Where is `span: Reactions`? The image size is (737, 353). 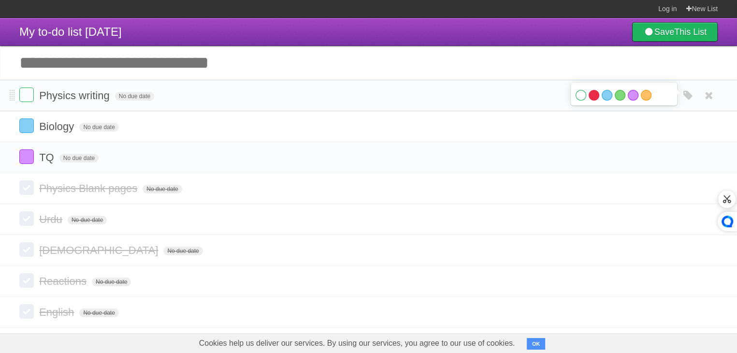 span: Reactions is located at coordinates (64, 281).